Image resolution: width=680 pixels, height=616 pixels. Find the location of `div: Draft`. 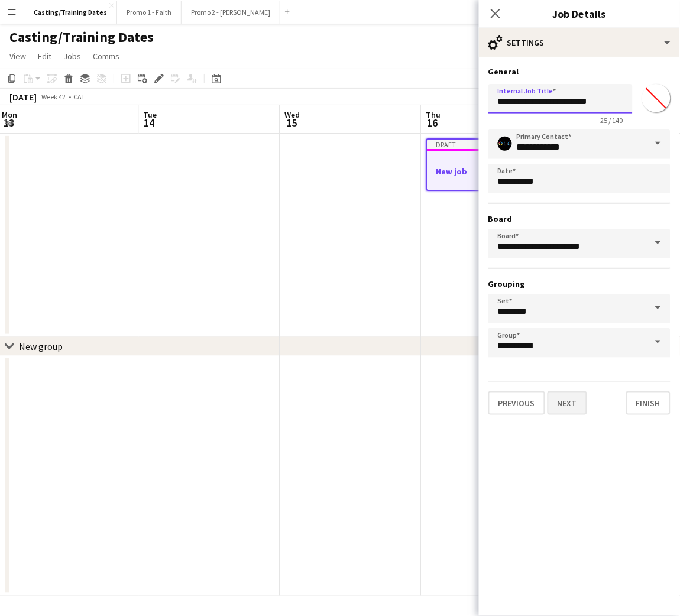

div: Draft is located at coordinates (492, 144).